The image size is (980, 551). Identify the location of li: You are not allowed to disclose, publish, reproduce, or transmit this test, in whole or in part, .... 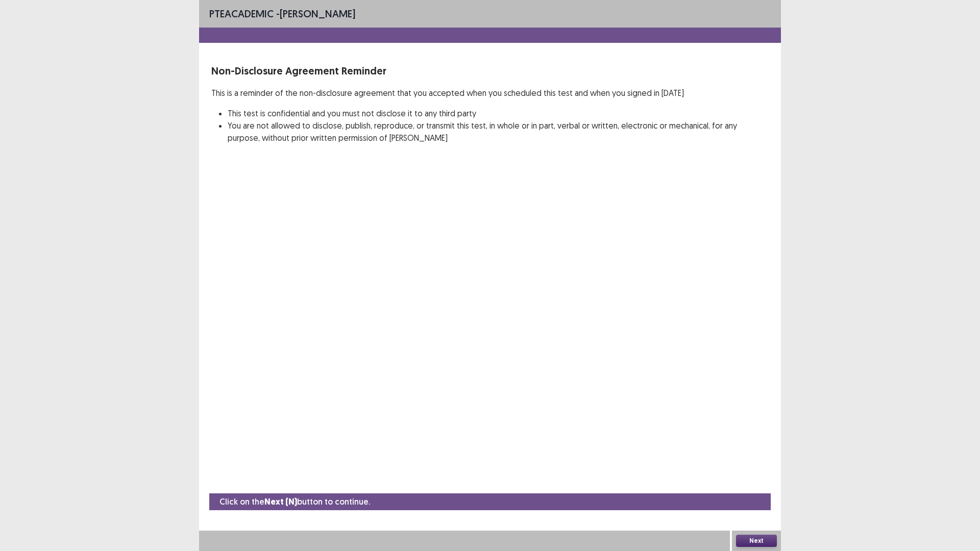
(498, 132).